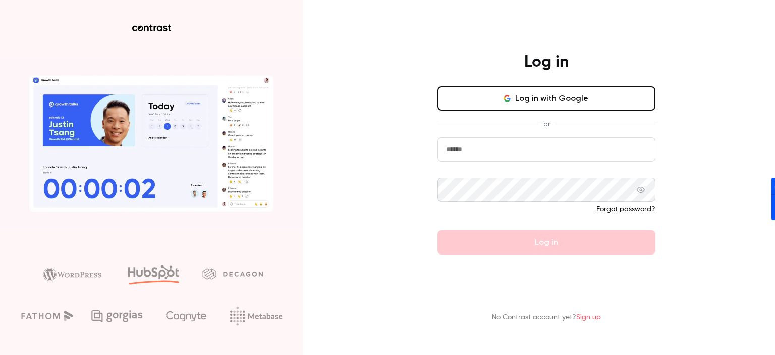 This screenshot has width=775, height=355. What do you see at coordinates (233, 273) in the screenshot?
I see `img: decagon` at bounding box center [233, 273].